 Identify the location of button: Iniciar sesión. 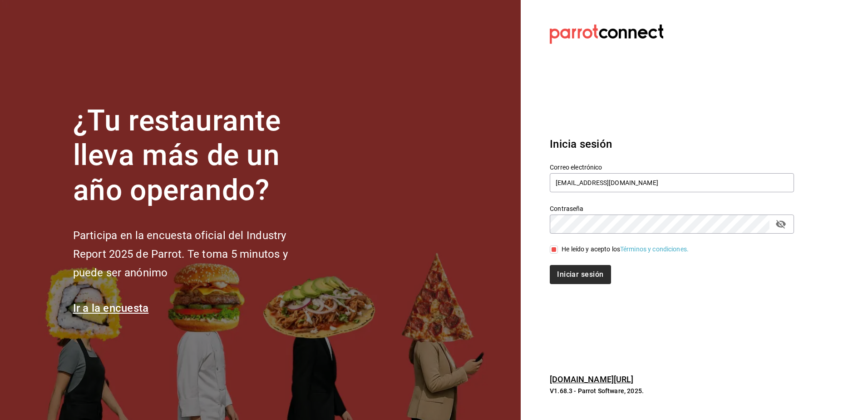
(581, 274).